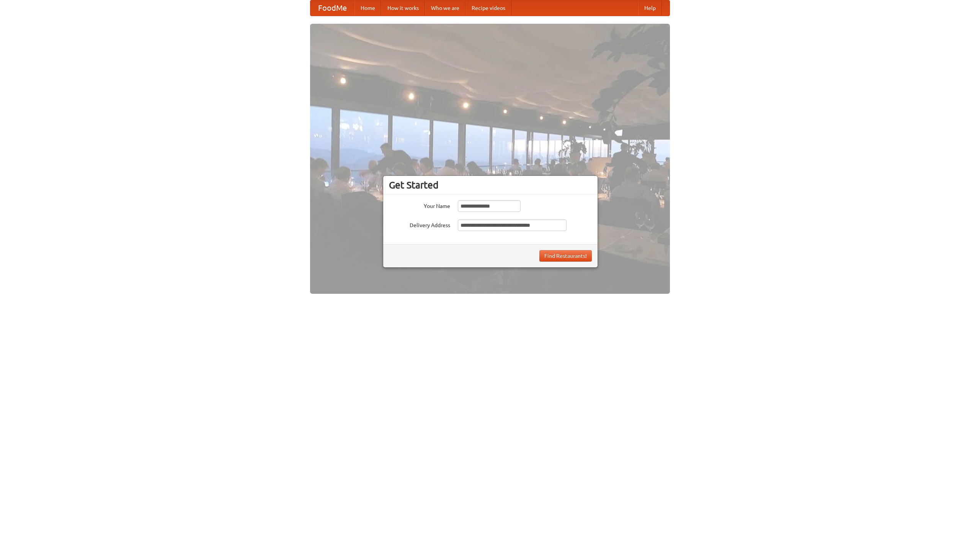 The width and height of the screenshot is (980, 542). What do you see at coordinates (420, 205) in the screenshot?
I see `label: Your Name` at bounding box center [420, 205].